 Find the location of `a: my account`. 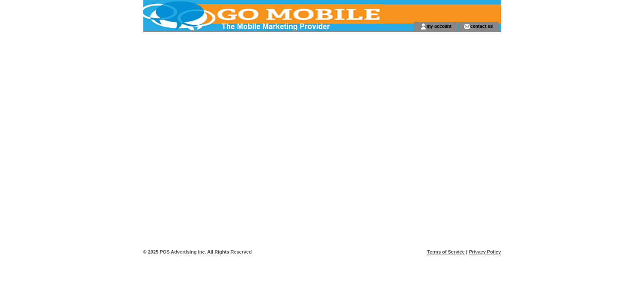

a: my account is located at coordinates (439, 26).